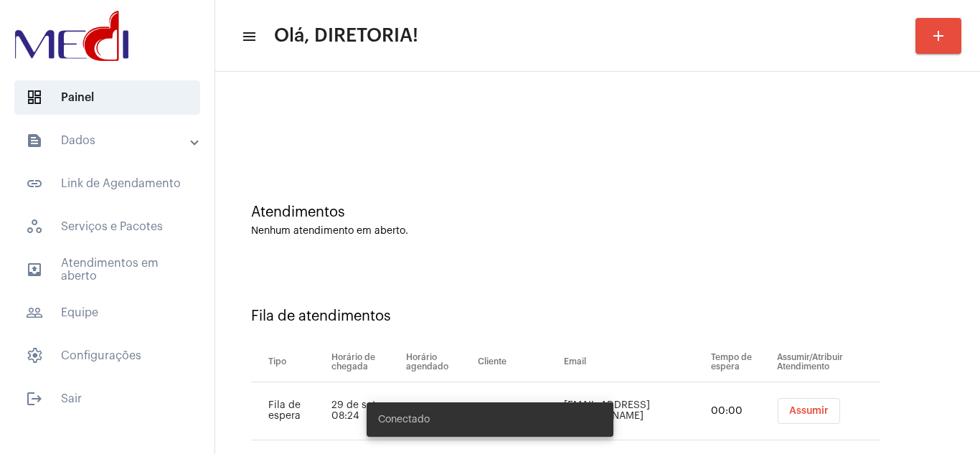 This screenshot has height=454, width=980. Describe the element at coordinates (827, 363) in the screenshot. I see `th: Assumir/Atribuir Atendimento` at that location.